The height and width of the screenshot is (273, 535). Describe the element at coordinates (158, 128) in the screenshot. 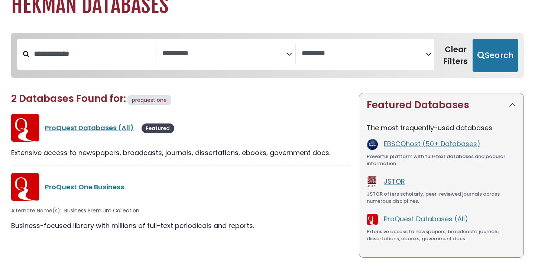

I see `span: Featured` at that location.